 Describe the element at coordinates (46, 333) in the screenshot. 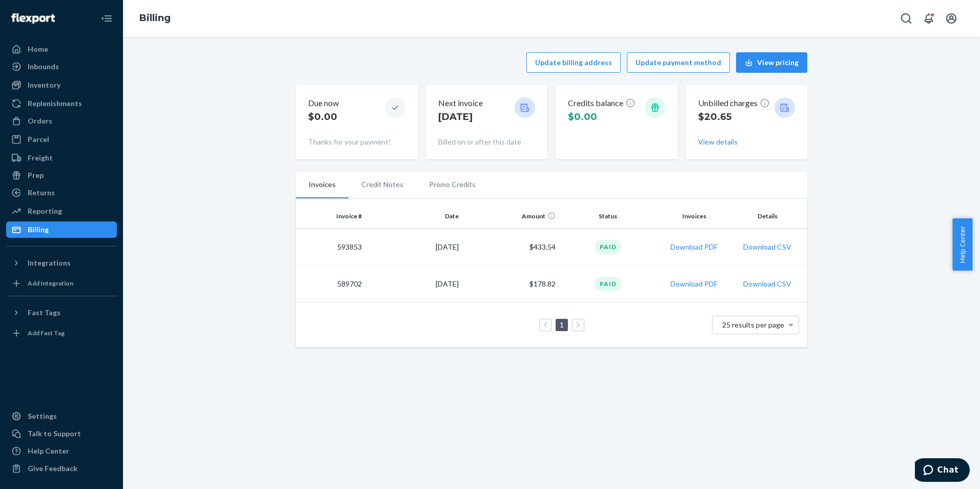

I see `div: Add Fast Tag` at that location.